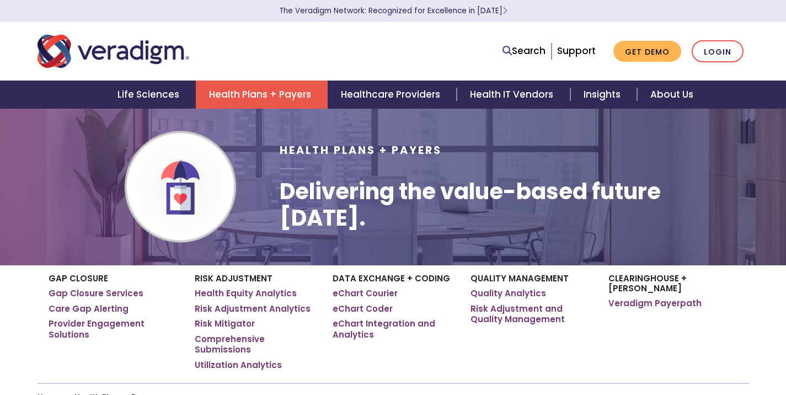 The width and height of the screenshot is (786, 395). Describe the element at coordinates (261, 94) in the screenshot. I see `a: Health Plans + Payers` at that location.